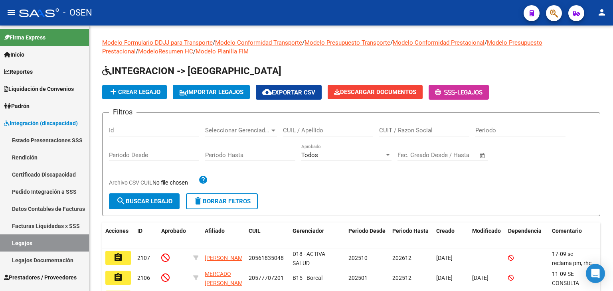  Describe the element at coordinates (121, 201) in the screenshot. I see `mat-icon: search` at that location.